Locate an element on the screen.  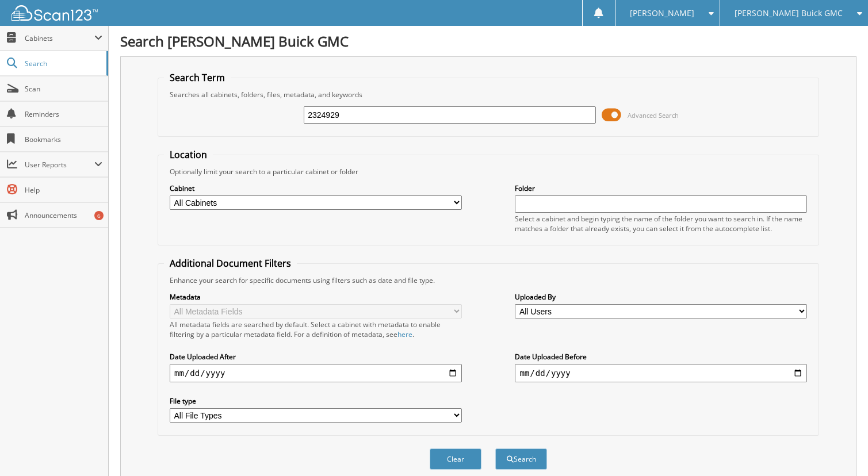
div: Enhance your search for specific documents using filters such as date and file type. is located at coordinates (489, 280).